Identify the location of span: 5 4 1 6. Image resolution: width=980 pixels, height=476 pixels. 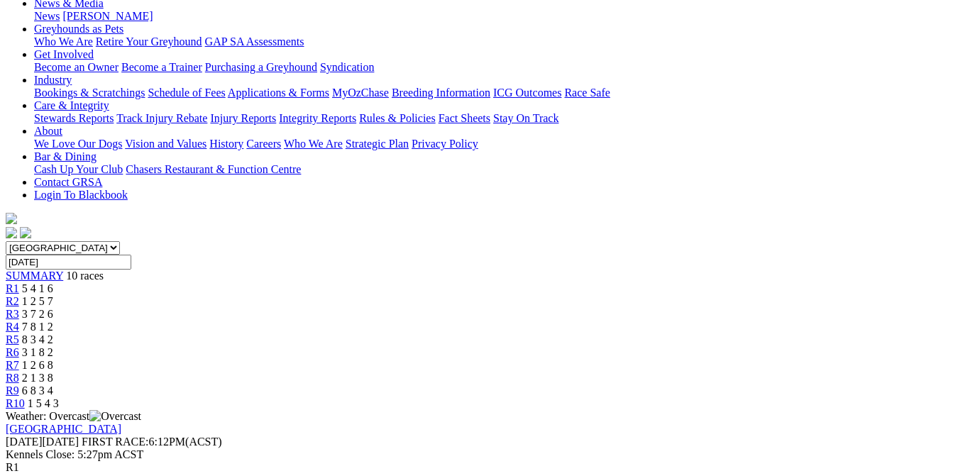
(37, 288).